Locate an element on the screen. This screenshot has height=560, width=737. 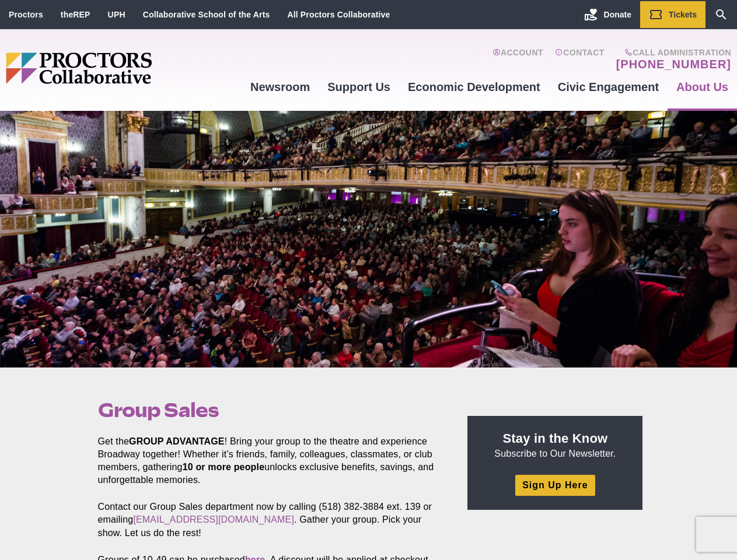
img: Proctors logo is located at coordinates (124, 68).